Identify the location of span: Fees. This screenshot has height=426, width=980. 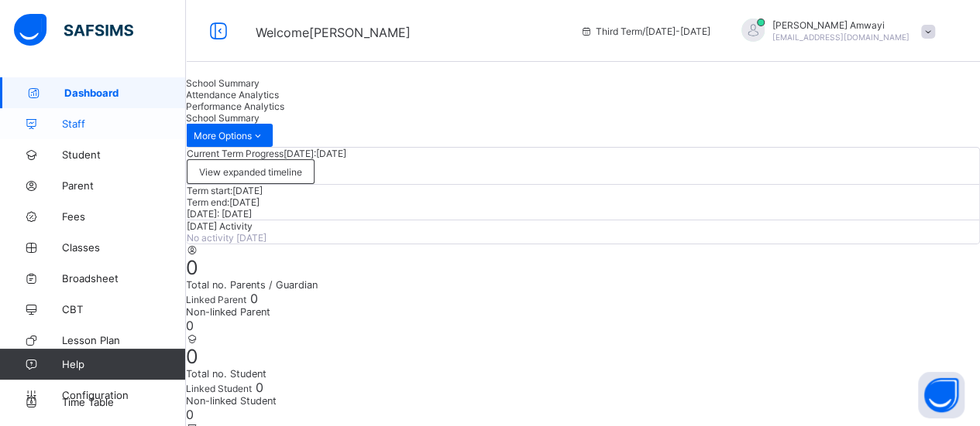
(124, 217).